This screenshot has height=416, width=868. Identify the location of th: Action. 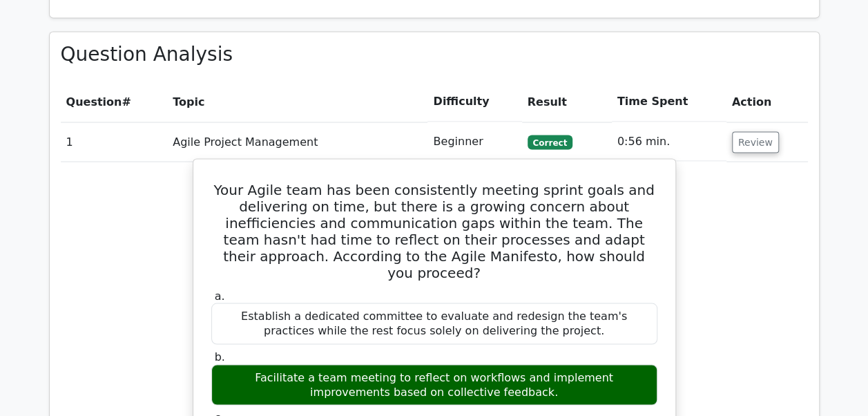
(767, 102).